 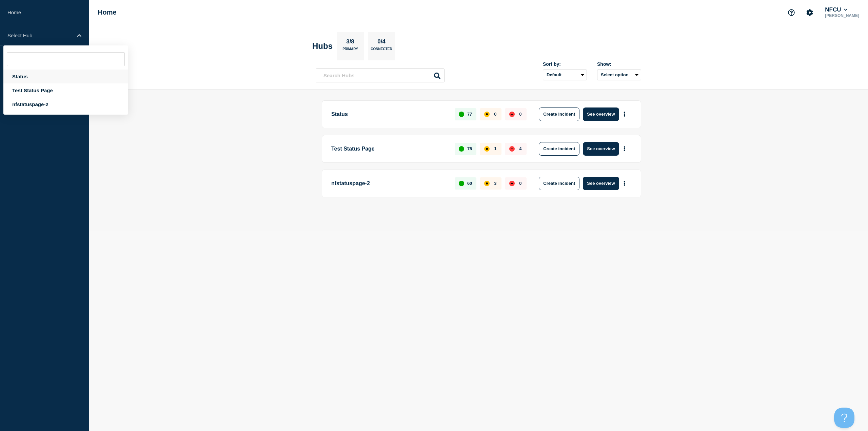 I want to click on p: Select Hub, so click(x=40, y=35).